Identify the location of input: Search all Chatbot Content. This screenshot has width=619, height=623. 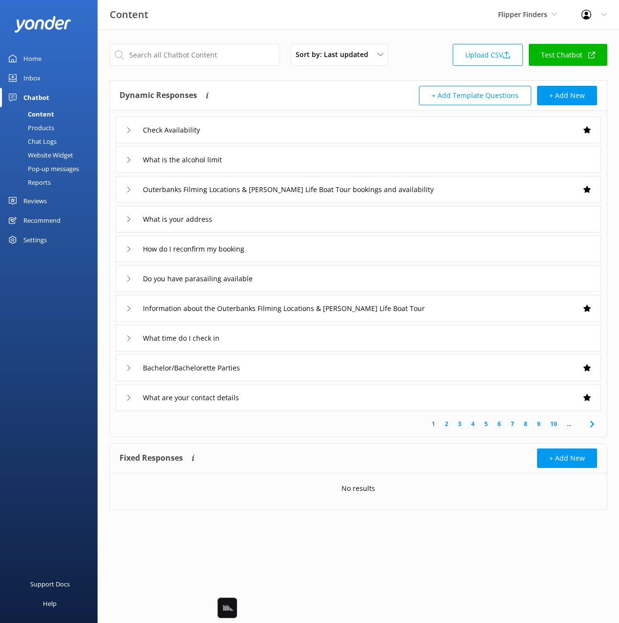
(194, 55).